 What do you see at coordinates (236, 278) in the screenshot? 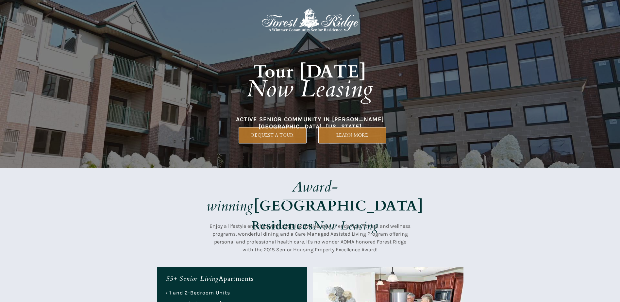
I see `span: Apartments` at bounding box center [236, 278].